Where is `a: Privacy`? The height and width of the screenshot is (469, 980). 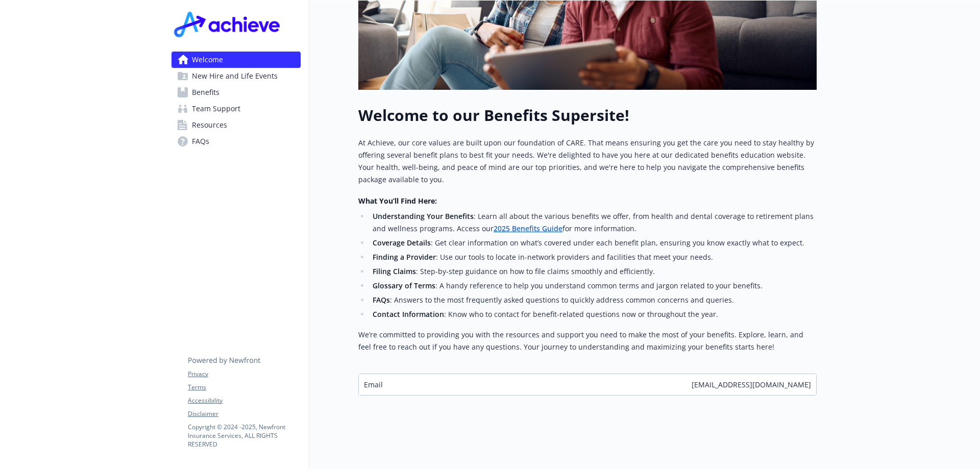
a: Privacy is located at coordinates (244, 374).